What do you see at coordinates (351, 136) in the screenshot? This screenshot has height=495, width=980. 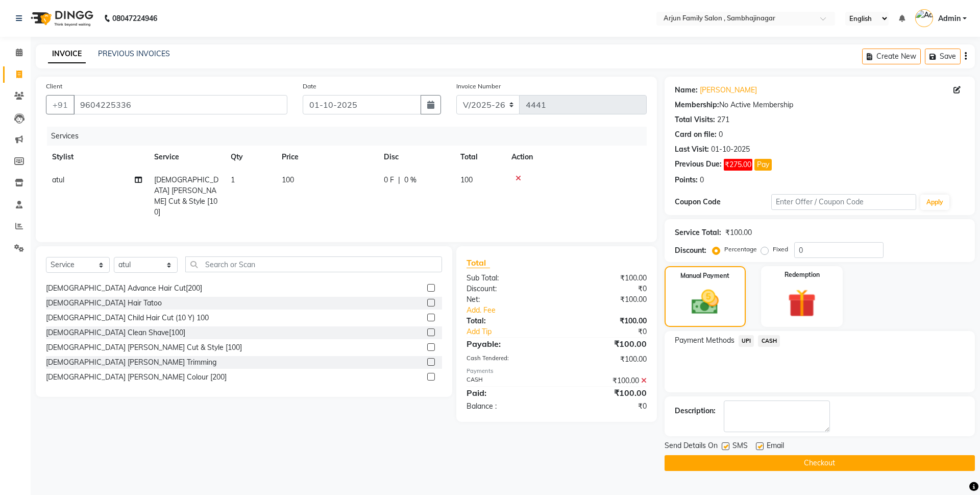 I see `div: Services` at bounding box center [351, 136].